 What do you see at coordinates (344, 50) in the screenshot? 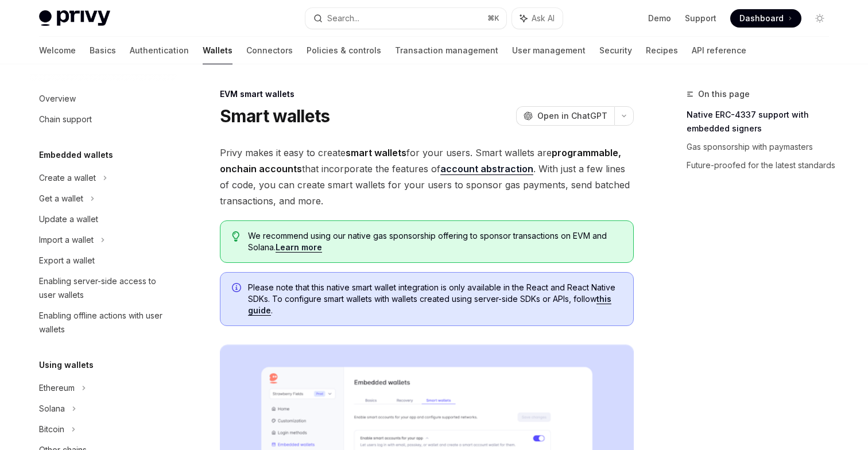
I see `a: Policies & controls` at bounding box center [344, 50].